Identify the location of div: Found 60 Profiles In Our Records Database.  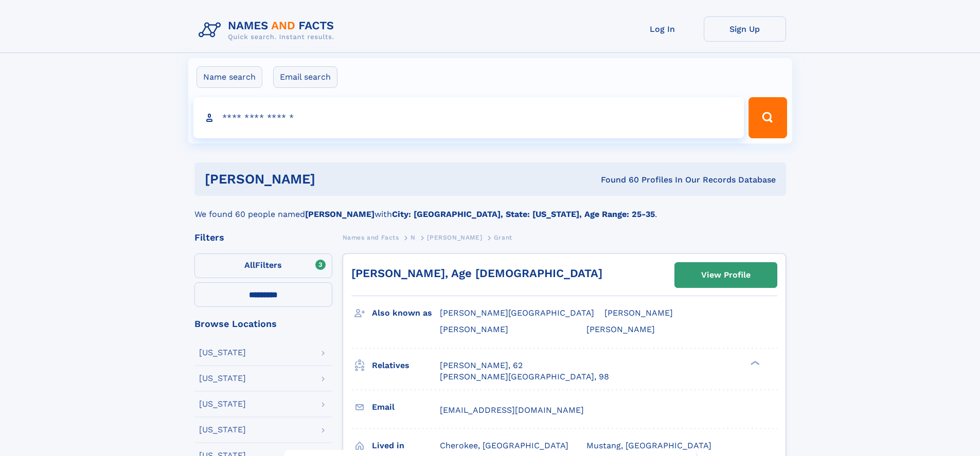
(617, 180).